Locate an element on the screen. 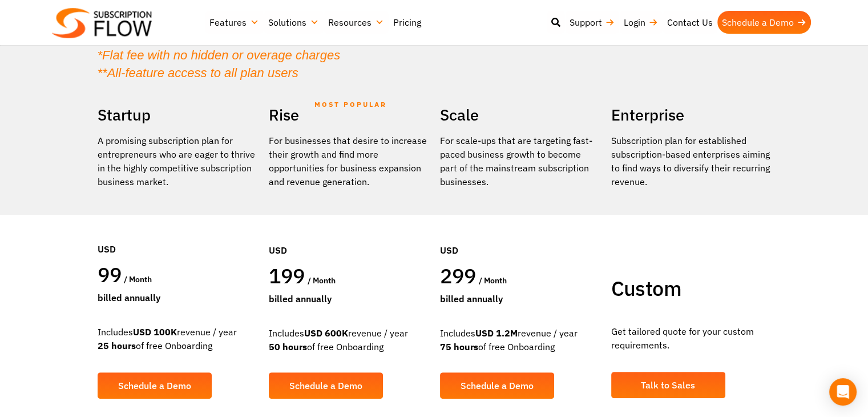  h2: Enterprise is located at coordinates (691, 115).